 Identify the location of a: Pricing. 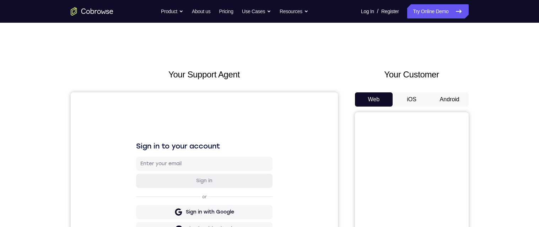
(226, 11).